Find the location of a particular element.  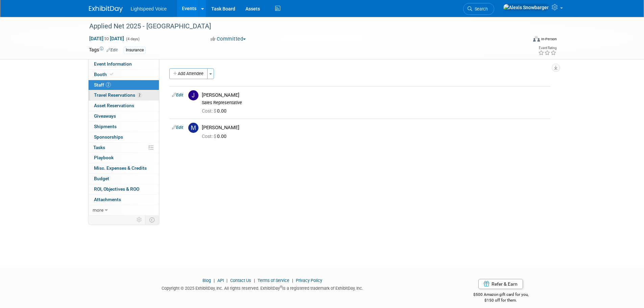

a: Search is located at coordinates (479, 9).